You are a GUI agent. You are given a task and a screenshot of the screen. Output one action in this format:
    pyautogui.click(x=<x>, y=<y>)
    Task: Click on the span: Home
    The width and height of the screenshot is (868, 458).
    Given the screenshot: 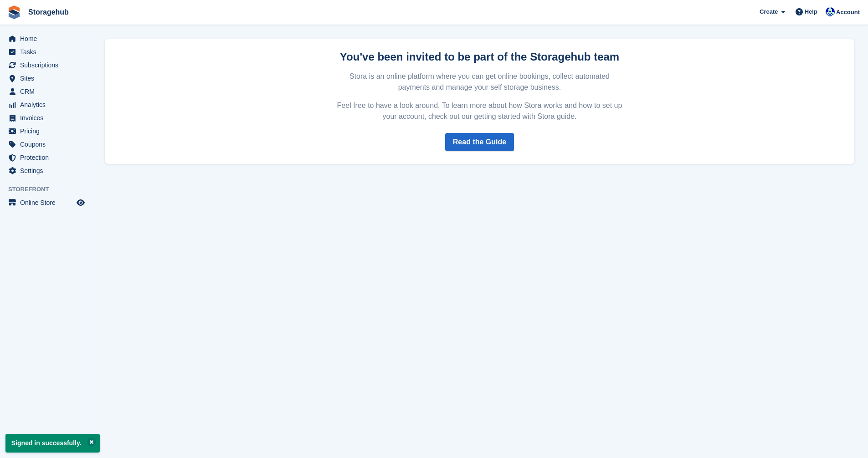 What is the action you would take?
    pyautogui.click(x=47, y=39)
    